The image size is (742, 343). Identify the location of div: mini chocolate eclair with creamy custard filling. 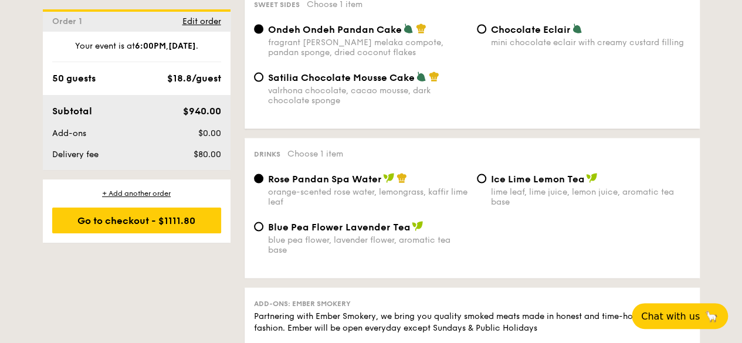
(591, 42).